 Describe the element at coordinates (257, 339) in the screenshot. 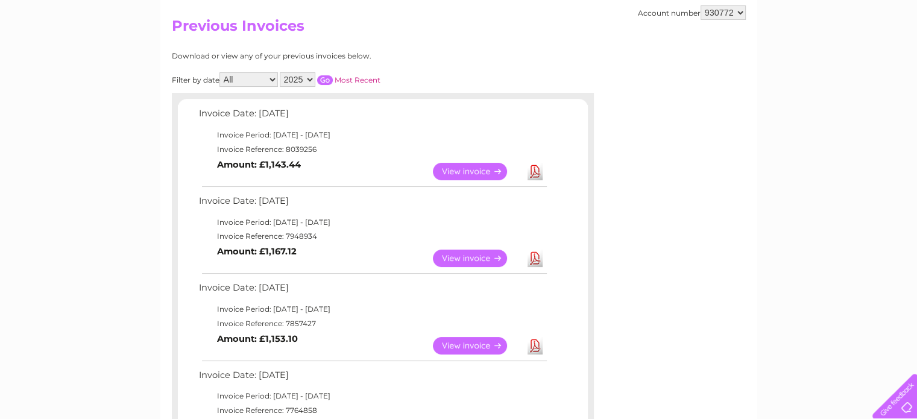

I see `b: Amount: £1,153.10` at that location.